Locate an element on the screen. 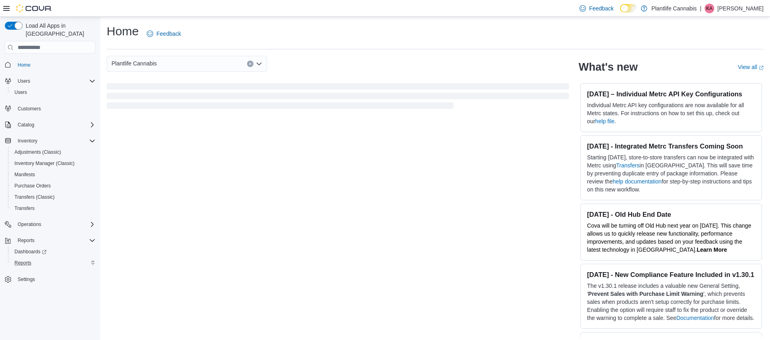 The height and width of the screenshot is (340, 770). button: Manifests is located at coordinates (53, 174).